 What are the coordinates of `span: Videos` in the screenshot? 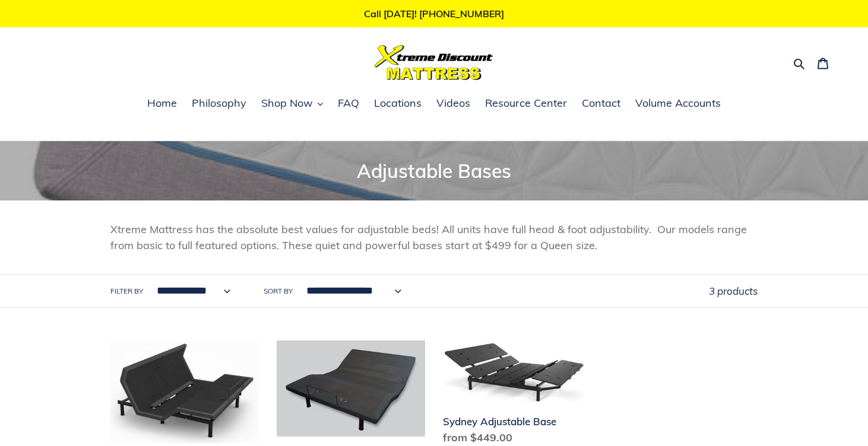 It's located at (453, 104).